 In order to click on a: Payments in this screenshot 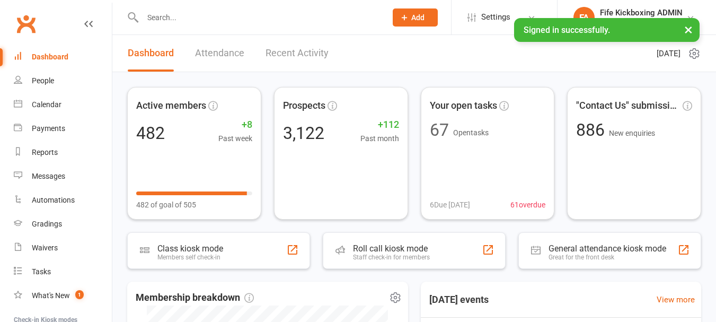, I will do `click(63, 128)`.